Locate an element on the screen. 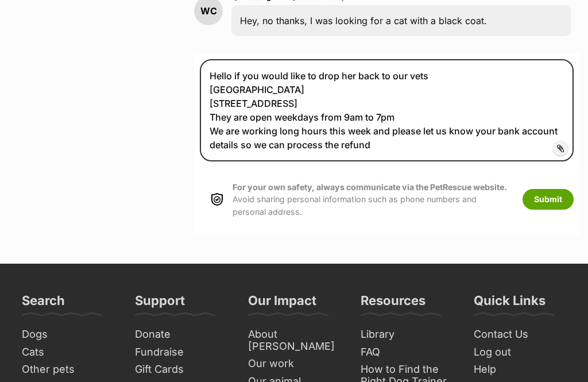  h3: Support is located at coordinates (159, 304).